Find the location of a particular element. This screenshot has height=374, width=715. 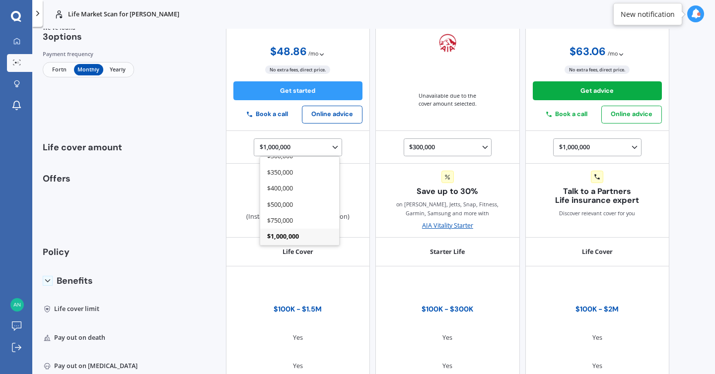

span: Talk to a Partners Life insurance expert is located at coordinates (597, 197).